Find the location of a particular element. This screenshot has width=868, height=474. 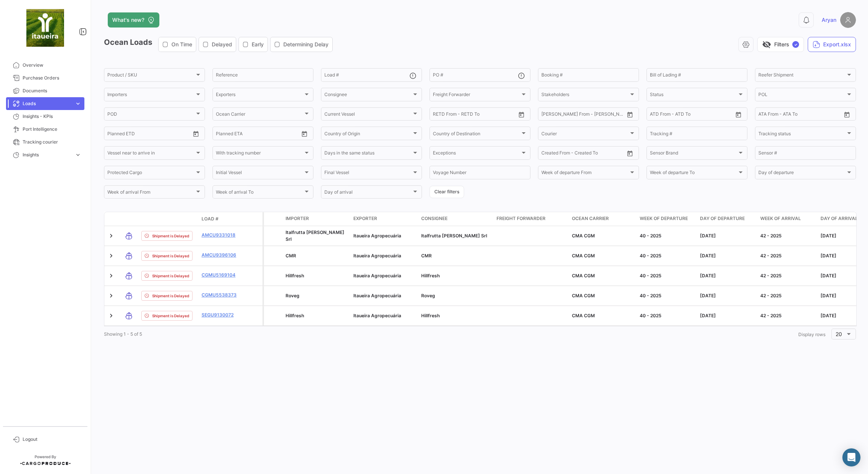

span: Vessel near to arrive in is located at coordinates (151, 154).